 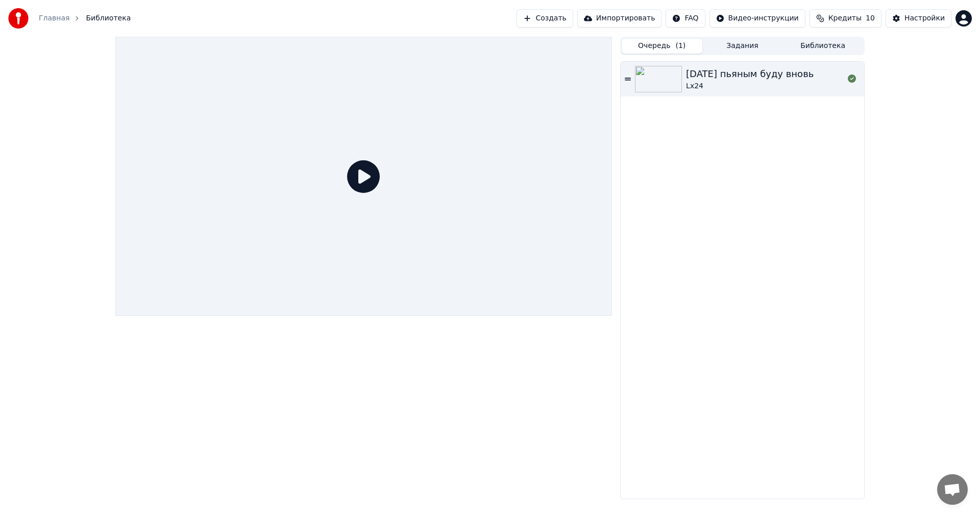 I want to click on button: Задания, so click(x=742, y=46).